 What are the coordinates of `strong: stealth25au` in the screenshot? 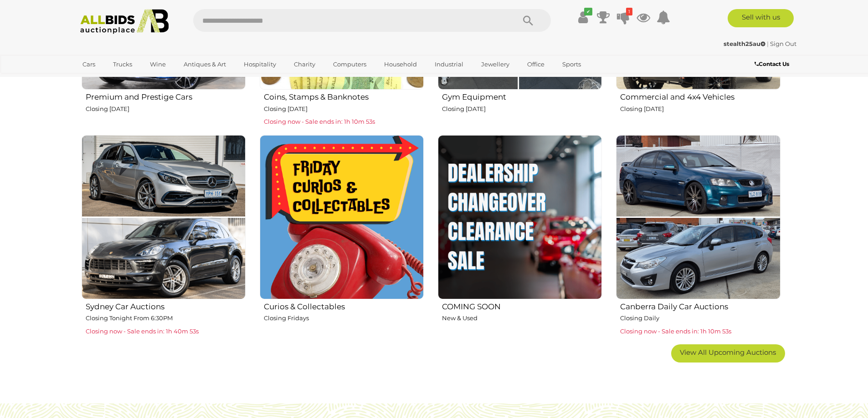 It's located at (745, 43).